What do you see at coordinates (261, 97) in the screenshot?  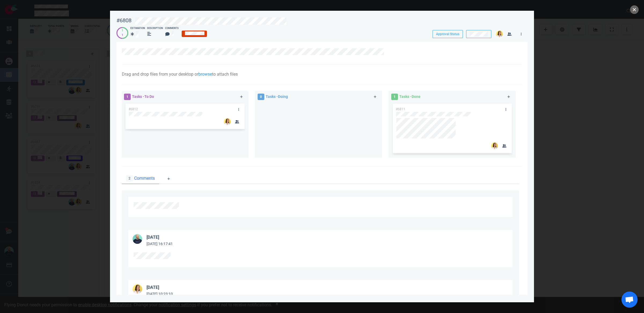 I see `span: 0` at bounding box center [261, 97].